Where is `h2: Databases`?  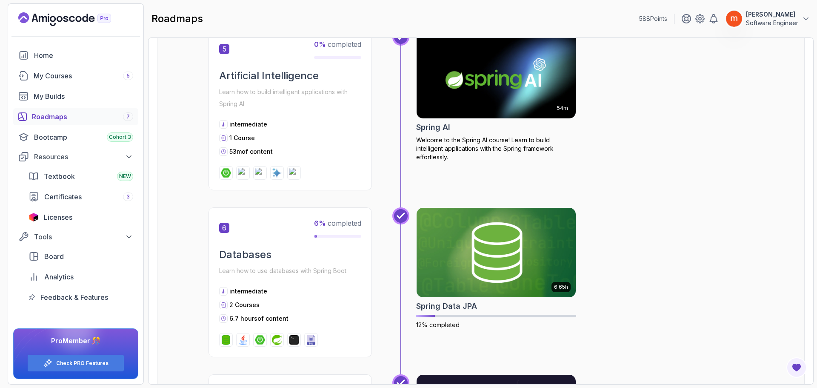
h2: Databases is located at coordinates (290, 254).